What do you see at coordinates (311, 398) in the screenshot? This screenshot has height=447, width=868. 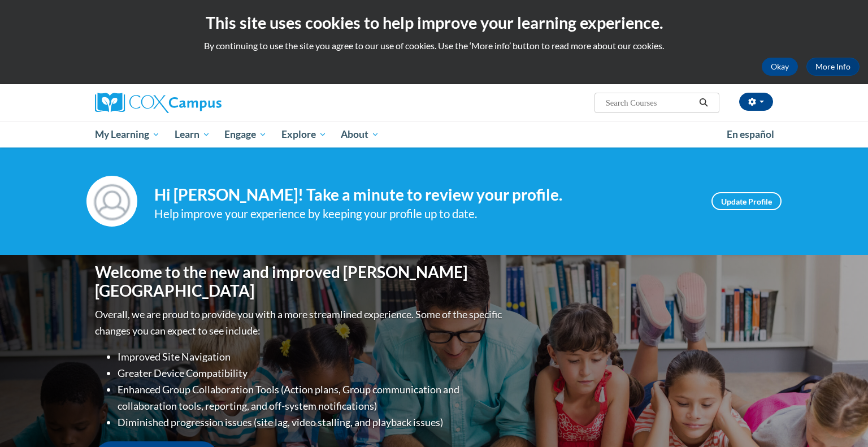 I see `li: Enhanced Group Collaboration Tools (Action plans, Group communication and collaboration tools, re...` at bounding box center [311, 398].